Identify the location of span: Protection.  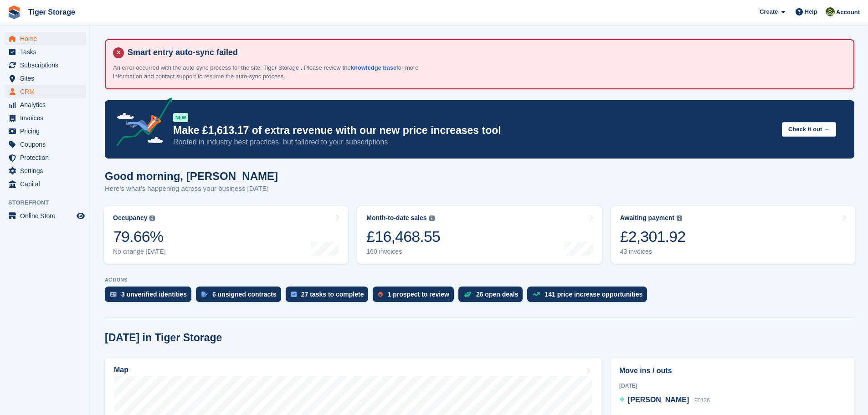
(47, 158).